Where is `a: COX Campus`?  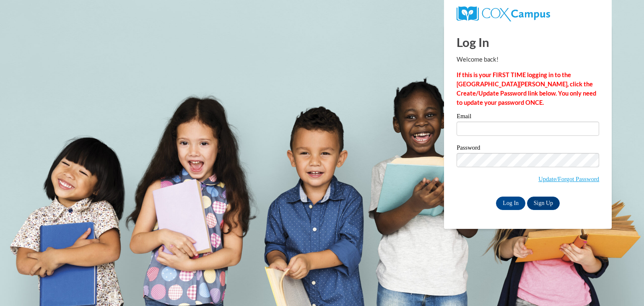 a: COX Campus is located at coordinates (503, 13).